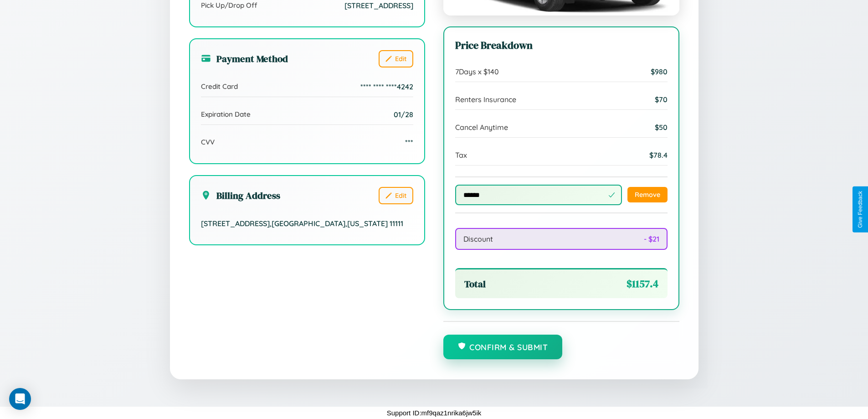  I want to click on h3: Price Breakdown, so click(561, 45).